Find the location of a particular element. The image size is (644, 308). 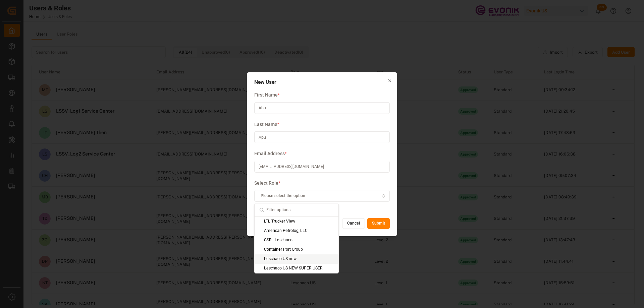

h2: New User is located at coordinates (322, 82).